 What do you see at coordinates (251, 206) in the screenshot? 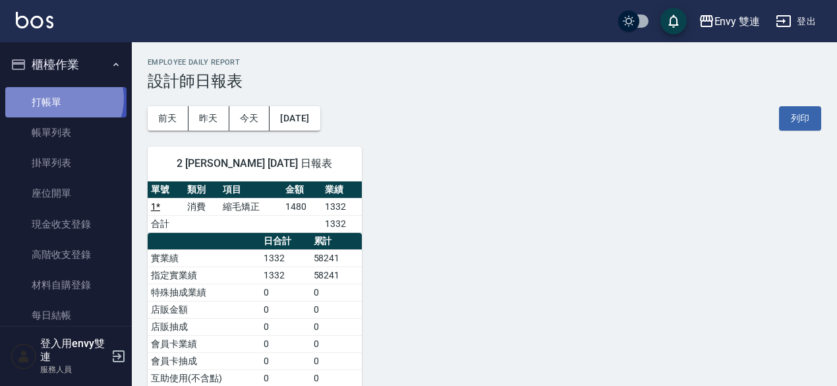
I see `td: 縮毛矯正` at bounding box center [251, 206].